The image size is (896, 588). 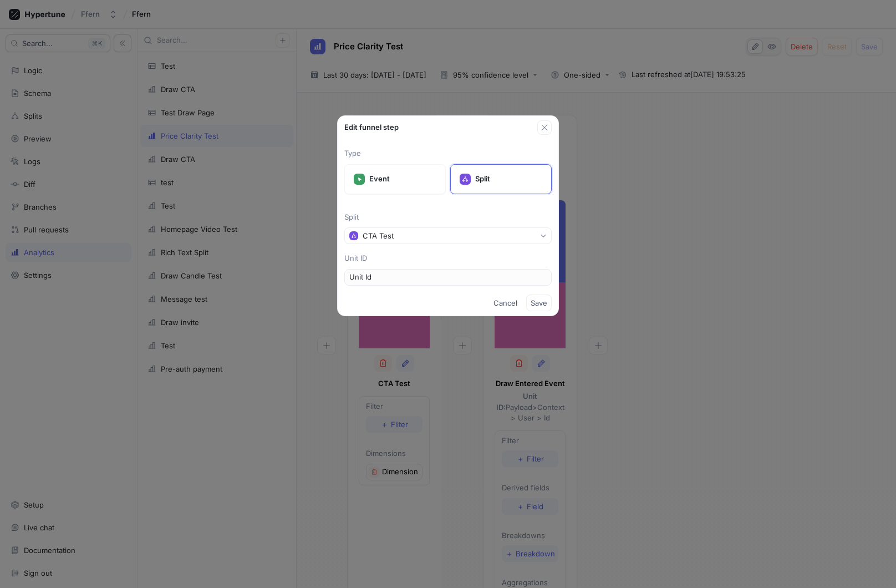 I want to click on p: Event, so click(x=403, y=179).